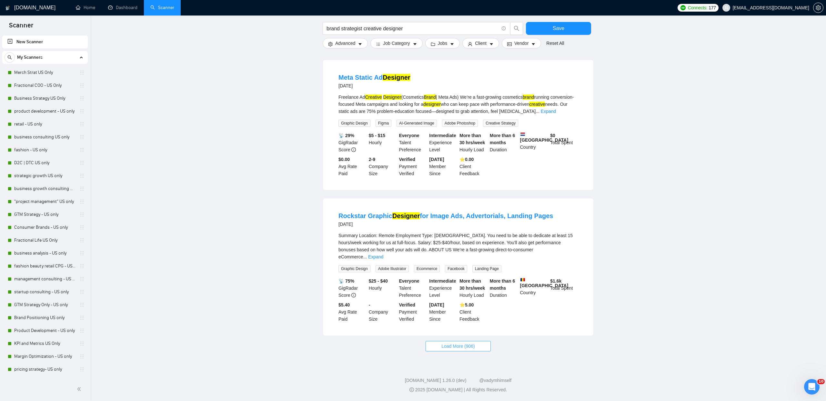 The width and height of the screenshot is (826, 401). Describe the element at coordinates (481, 43) in the screenshot. I see `button: userClientcaret-down` at that location.